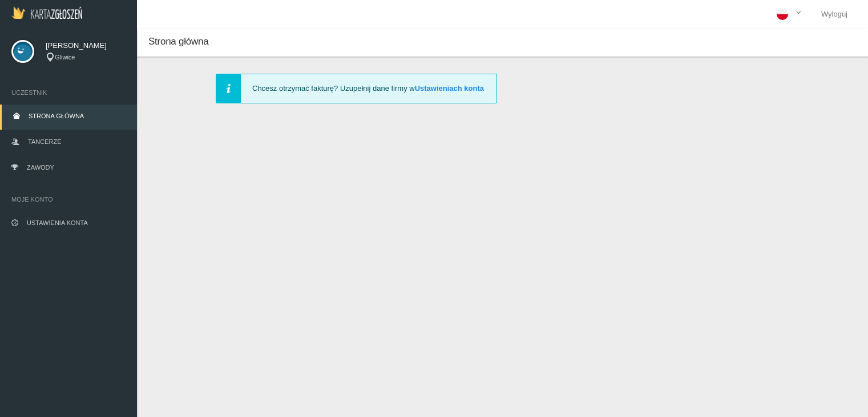 The height and width of the screenshot is (417, 868). I want to click on span: Moje konto, so click(68, 199).